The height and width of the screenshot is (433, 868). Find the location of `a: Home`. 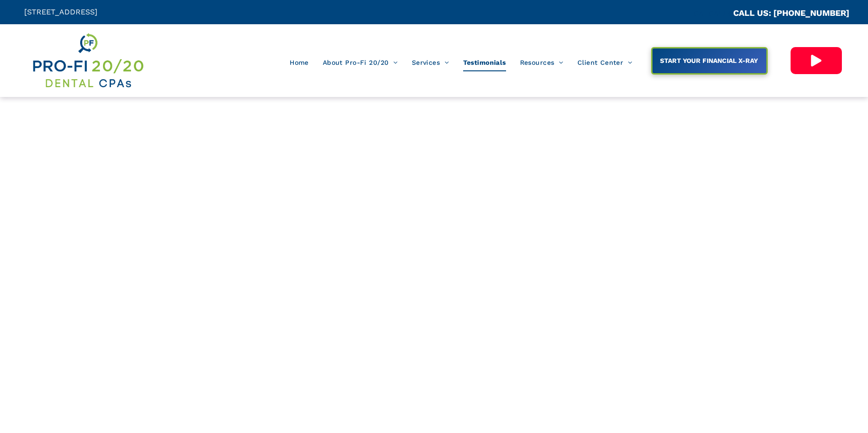

a: Home is located at coordinates (299, 62).